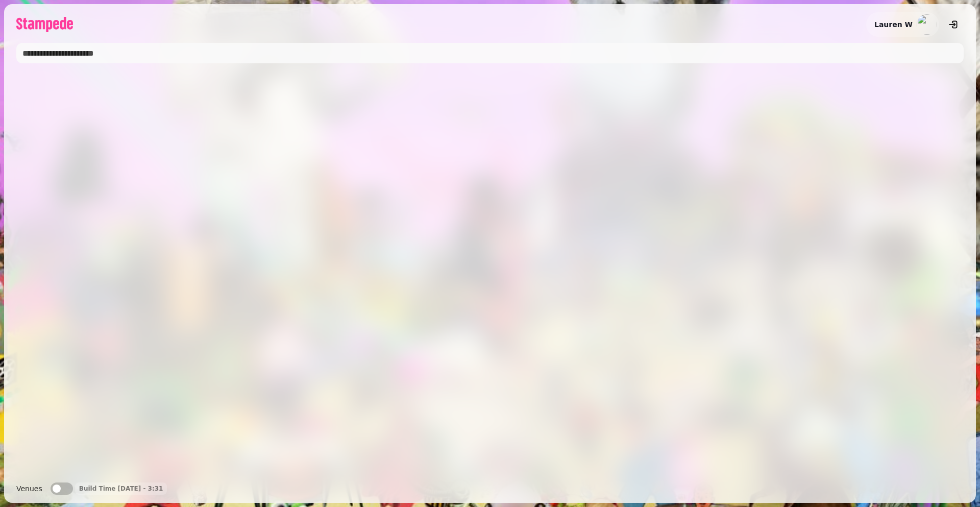 This screenshot has width=980, height=507. I want to click on button: logout, so click(953, 25).